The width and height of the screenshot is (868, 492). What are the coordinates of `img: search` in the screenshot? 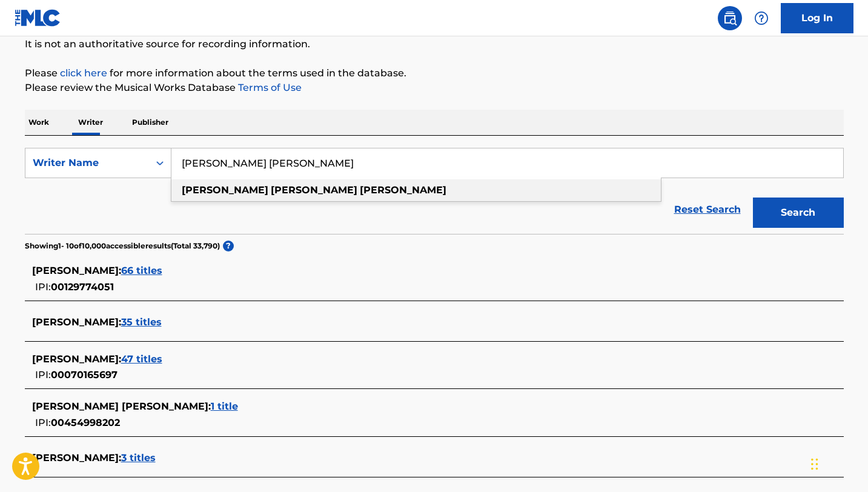 It's located at (730, 18).